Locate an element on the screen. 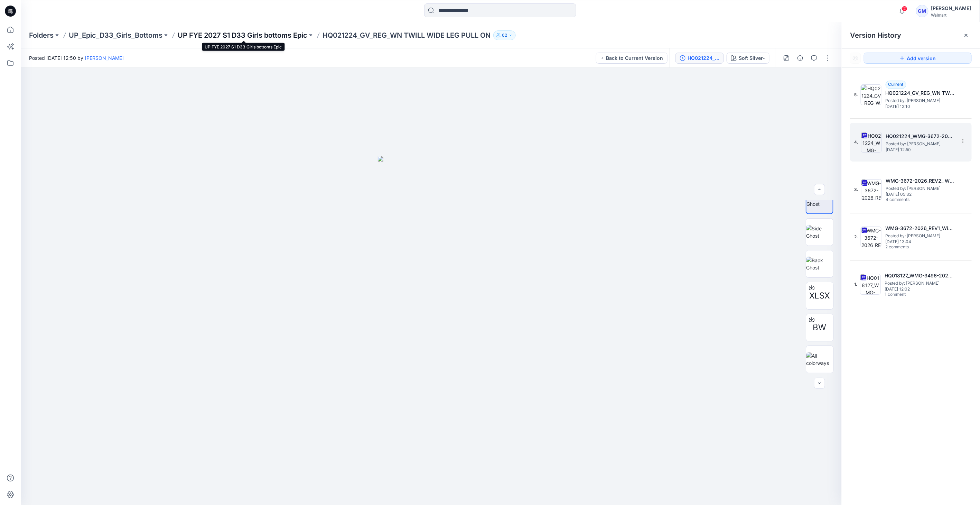  div: Walmart is located at coordinates (951, 15).